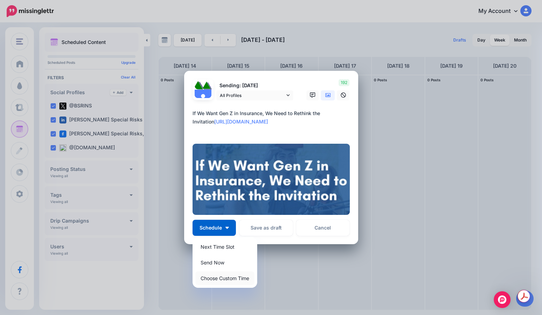  What do you see at coordinates (255, 95) in the screenshot?
I see `a: All Profiles` at bounding box center [255, 95].